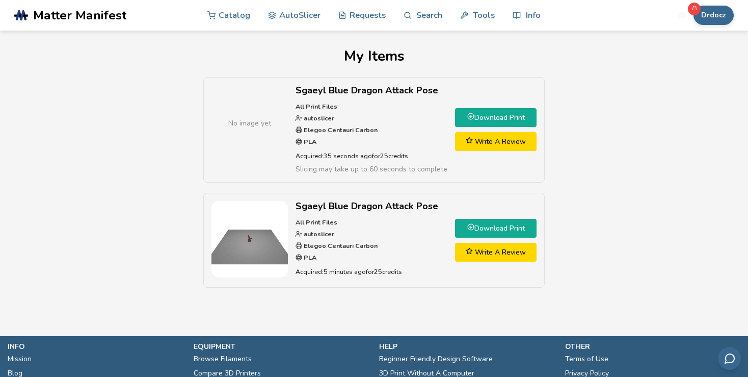 This screenshot has height=377, width=748. I want to click on a: Beginner Friendly Design Software, so click(436, 359).